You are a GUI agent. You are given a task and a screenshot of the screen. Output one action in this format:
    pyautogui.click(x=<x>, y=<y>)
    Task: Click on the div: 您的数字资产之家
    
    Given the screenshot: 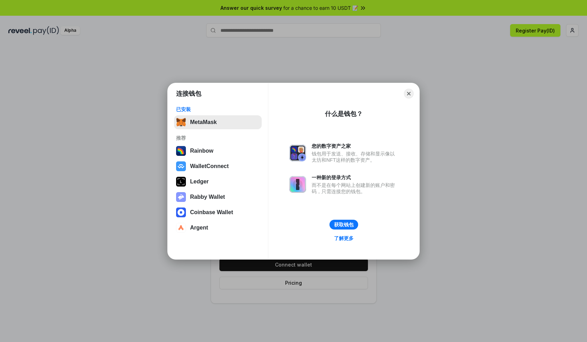 What is the action you would take?
    pyautogui.click(x=355, y=146)
    